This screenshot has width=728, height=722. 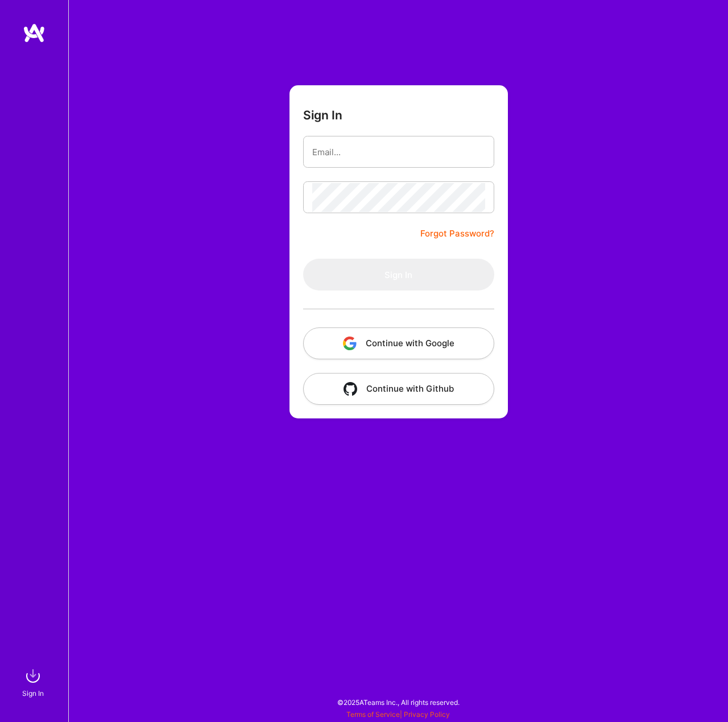 I want to click on a: Privacy Policy, so click(x=426, y=714).